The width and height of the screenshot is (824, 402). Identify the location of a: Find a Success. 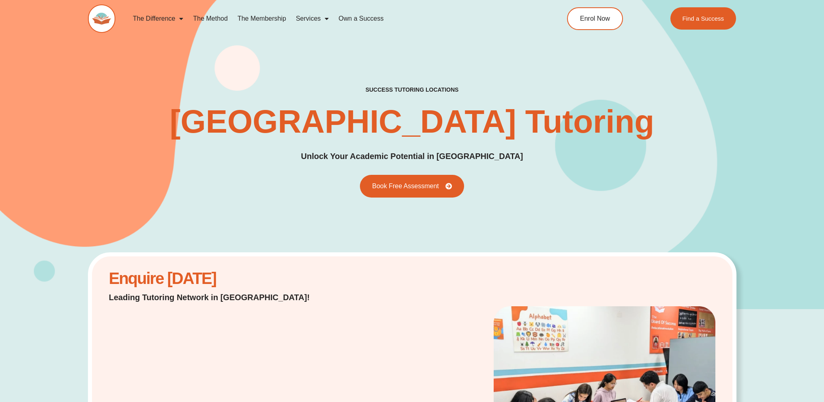
(703, 18).